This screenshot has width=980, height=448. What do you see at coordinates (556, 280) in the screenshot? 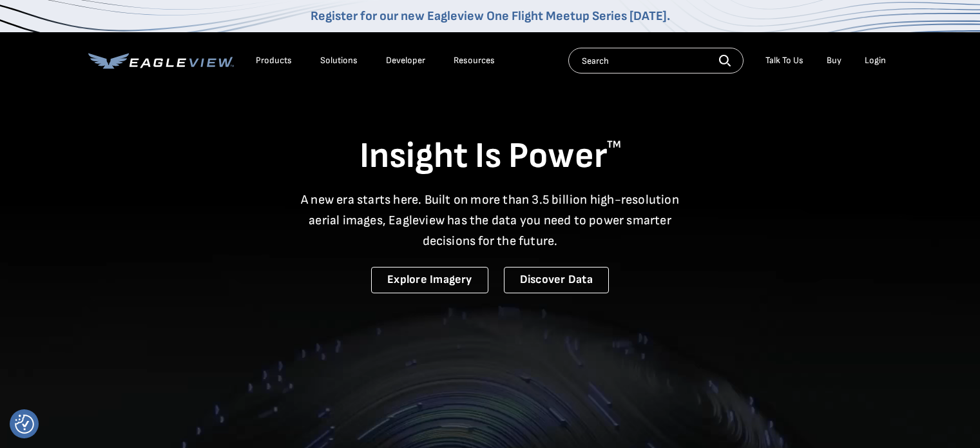
I see `a: Discover Data` at bounding box center [556, 280].